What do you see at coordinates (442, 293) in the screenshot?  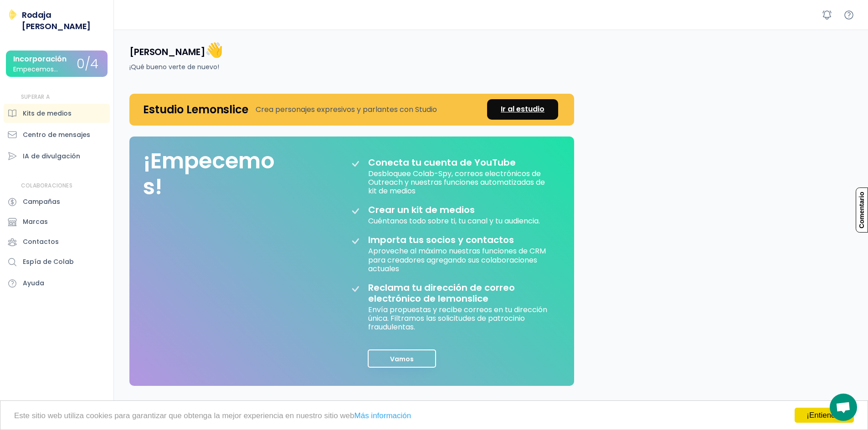 I see `font: Reclama tu dirección de correo electrónico de lemonslice` at bounding box center [442, 293].